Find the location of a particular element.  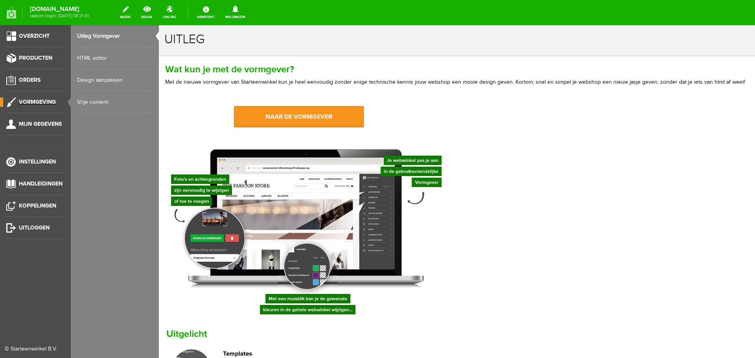

a: Assistent is located at coordinates (206, 13).